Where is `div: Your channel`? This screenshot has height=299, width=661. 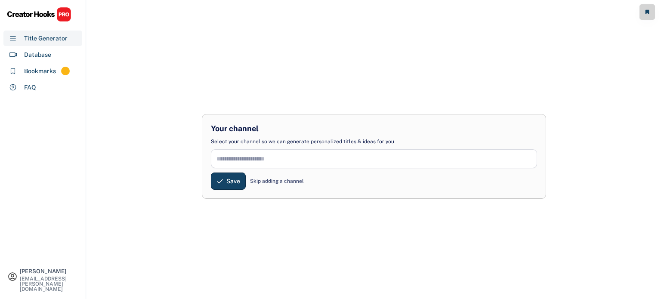
div: Your channel is located at coordinates (234, 128).